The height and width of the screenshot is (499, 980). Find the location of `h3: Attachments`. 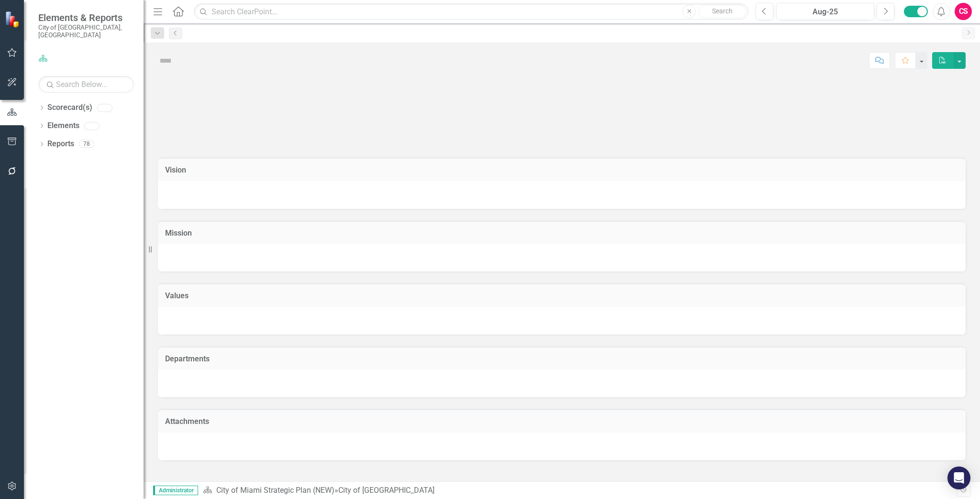

h3: Attachments is located at coordinates (561, 422).